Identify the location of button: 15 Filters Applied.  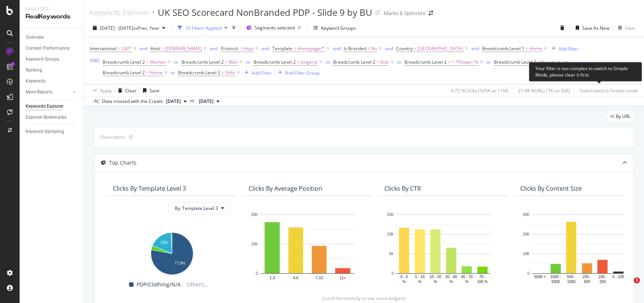
(203, 28).